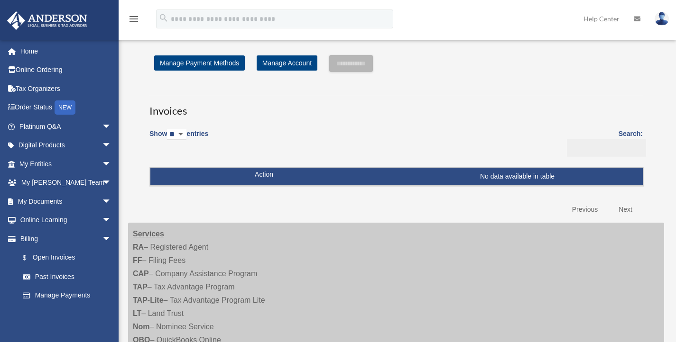  I want to click on a: Home, so click(66, 51).